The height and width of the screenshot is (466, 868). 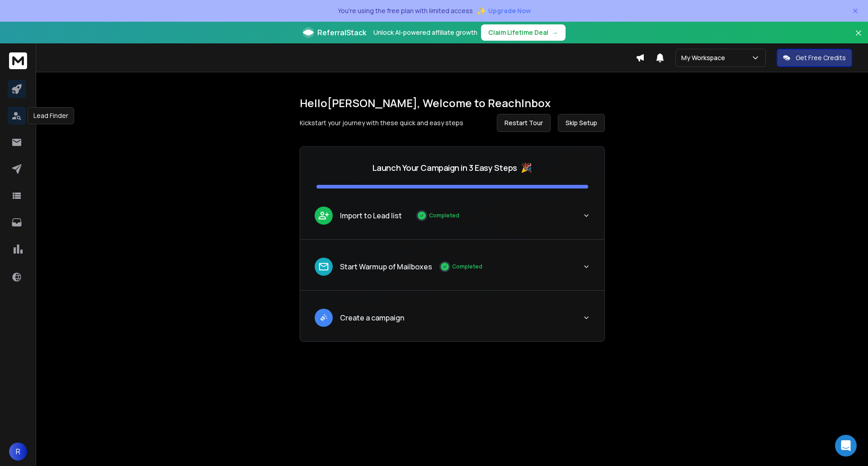 What do you see at coordinates (581, 123) in the screenshot?
I see `span: Skip Setup` at bounding box center [581, 123].